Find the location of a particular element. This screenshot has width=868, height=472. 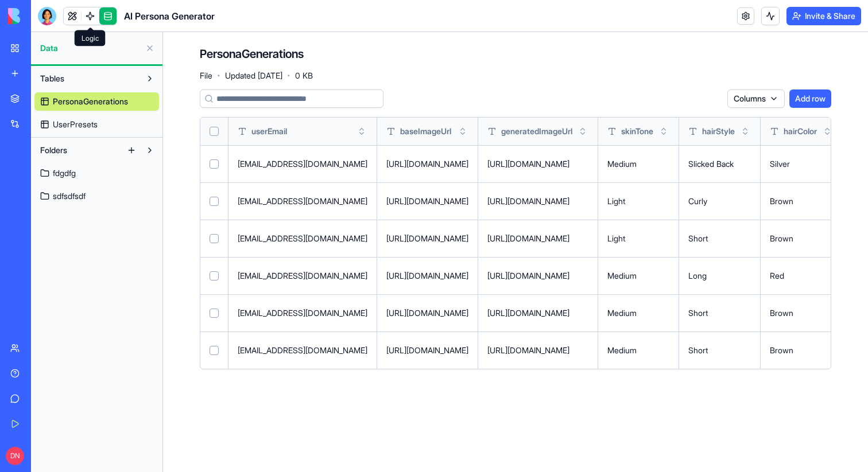

span: sdfsdfsdf is located at coordinates (69, 196).